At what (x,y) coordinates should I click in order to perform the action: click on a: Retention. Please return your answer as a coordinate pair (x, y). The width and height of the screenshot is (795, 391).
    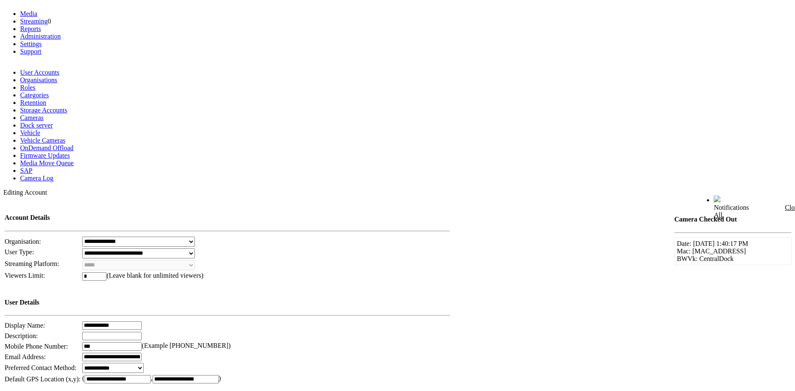
    Looking at the image, I should click on (33, 102).